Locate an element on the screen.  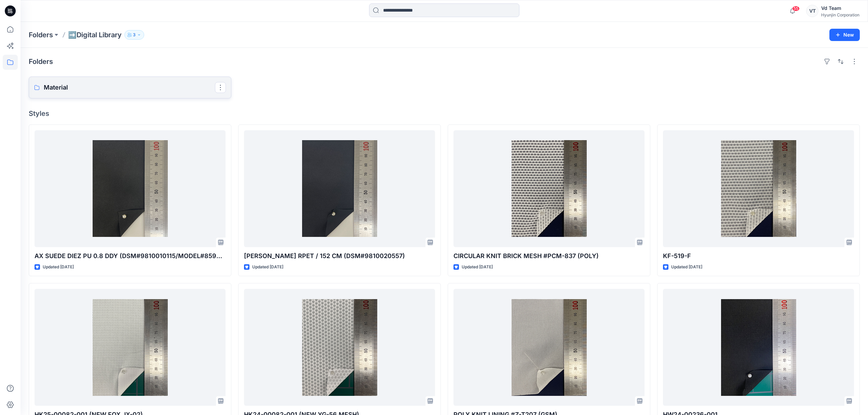
a: Folders is located at coordinates (41, 35).